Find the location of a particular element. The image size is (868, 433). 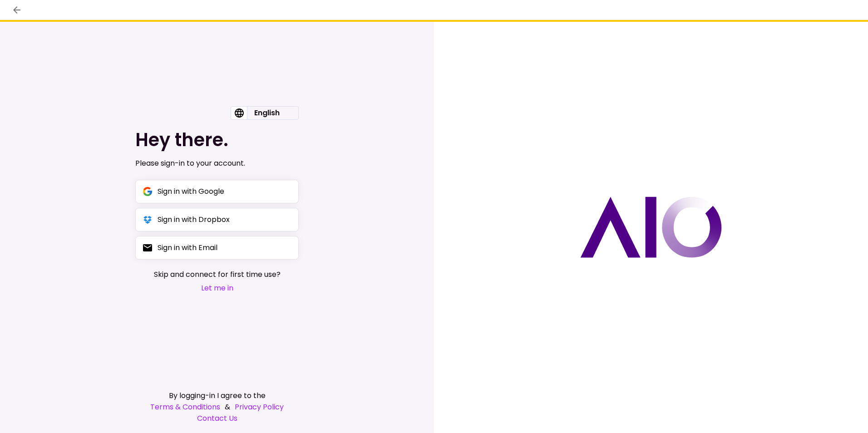

div: English is located at coordinates (266, 113).